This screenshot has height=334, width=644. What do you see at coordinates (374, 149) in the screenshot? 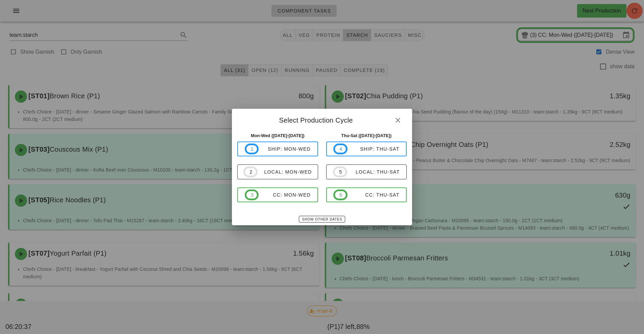
I see `div: ship: Thu-Sat` at bounding box center [374, 149].